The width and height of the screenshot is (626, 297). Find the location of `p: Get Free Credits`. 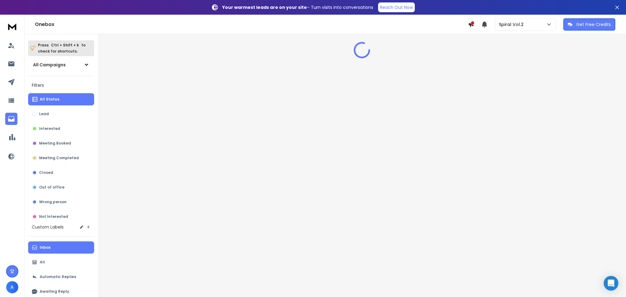

p: Get Free Credits is located at coordinates (593, 24).